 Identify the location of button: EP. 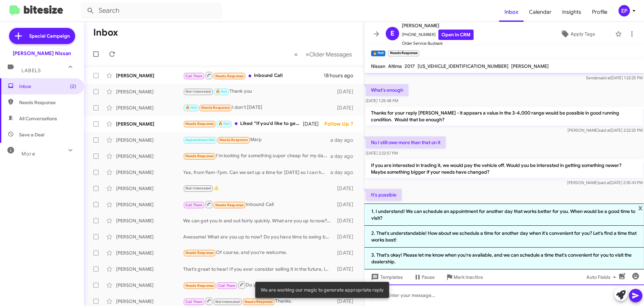
(625, 11).